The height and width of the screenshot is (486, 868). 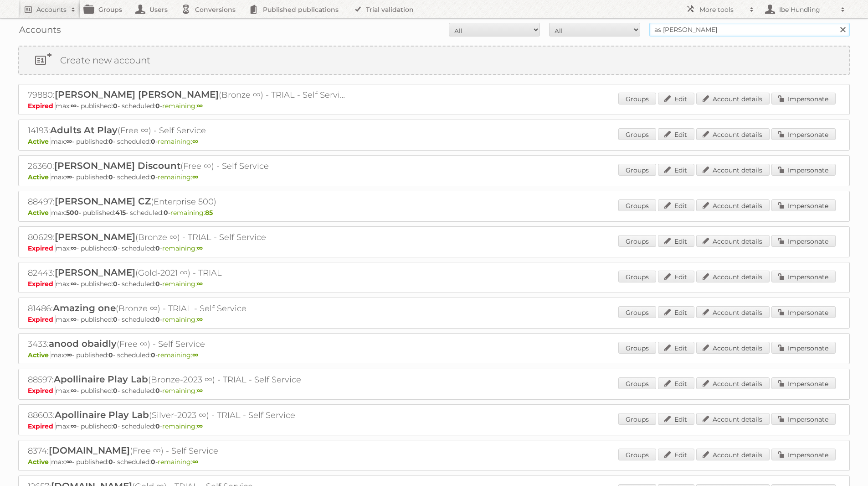 I want to click on h2: 81486: (Bronze ∞) - TRIAL - Self Service, so click(x=187, y=308).